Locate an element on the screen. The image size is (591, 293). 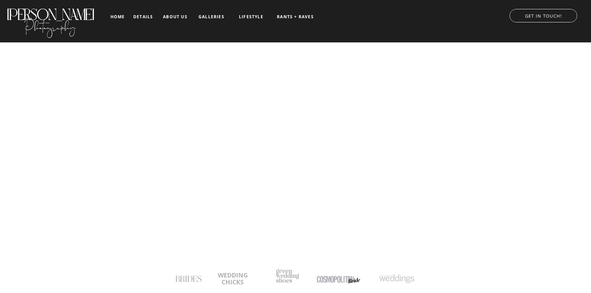
a: about us is located at coordinates (175, 17).